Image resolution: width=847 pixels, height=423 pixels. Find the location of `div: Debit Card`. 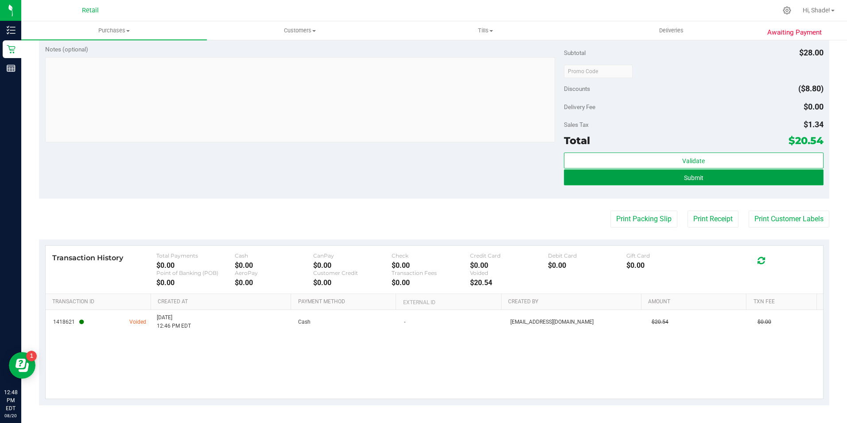

div: Debit Card is located at coordinates (587, 255).